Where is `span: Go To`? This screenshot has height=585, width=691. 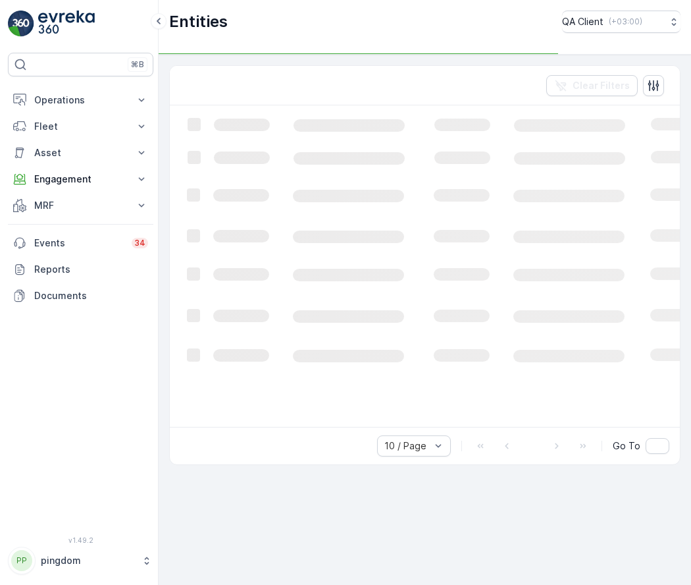 span: Go To is located at coordinates (627, 446).